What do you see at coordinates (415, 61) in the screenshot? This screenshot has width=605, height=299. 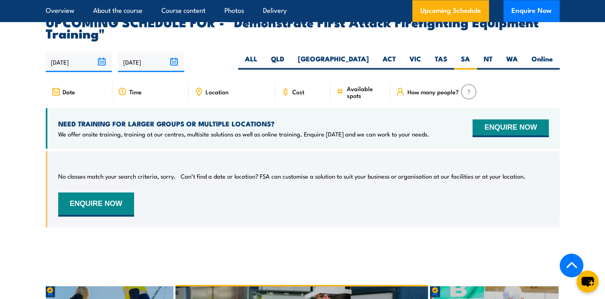 I see `label: VIC` at bounding box center [415, 61].